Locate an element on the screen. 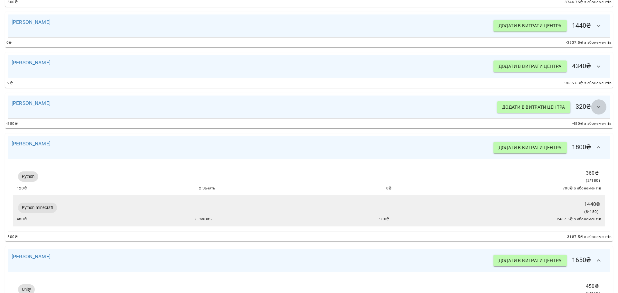  span: ( 2 * 180 ) is located at coordinates (593, 181).